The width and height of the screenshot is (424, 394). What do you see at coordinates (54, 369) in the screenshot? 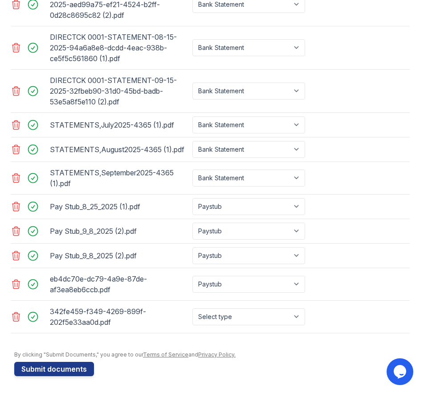
I see `button: Submit documents` at bounding box center [54, 369].